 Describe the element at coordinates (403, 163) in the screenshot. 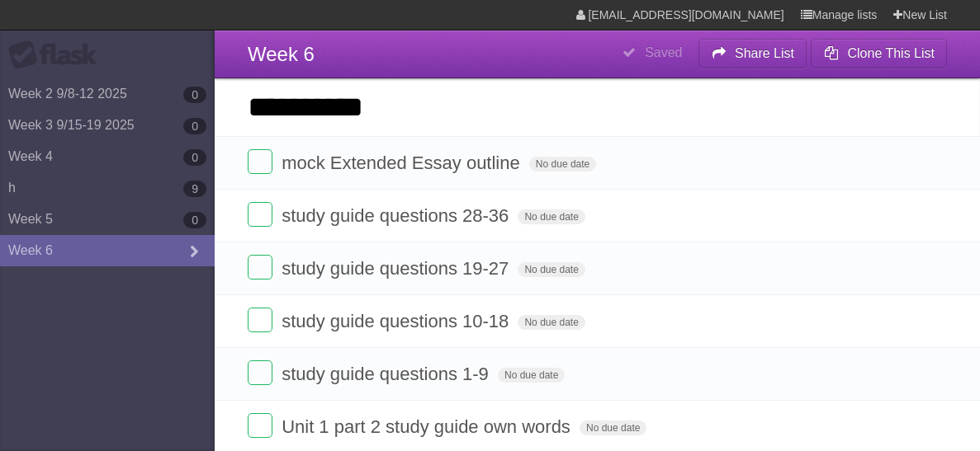

I see `span: mock Extended Essay outline` at that location.